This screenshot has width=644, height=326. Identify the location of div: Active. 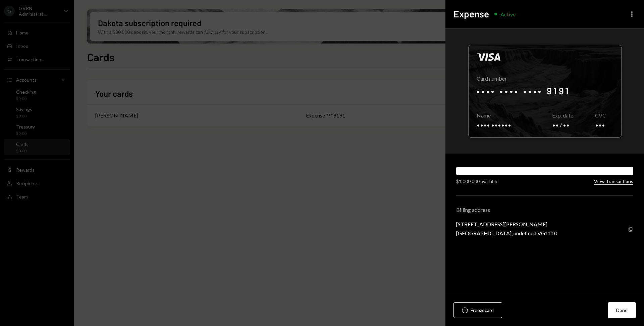
(508, 14).